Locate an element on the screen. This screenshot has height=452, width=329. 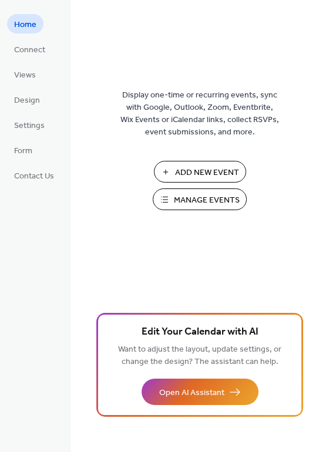
span: Open AI Assistant is located at coordinates (192, 393).